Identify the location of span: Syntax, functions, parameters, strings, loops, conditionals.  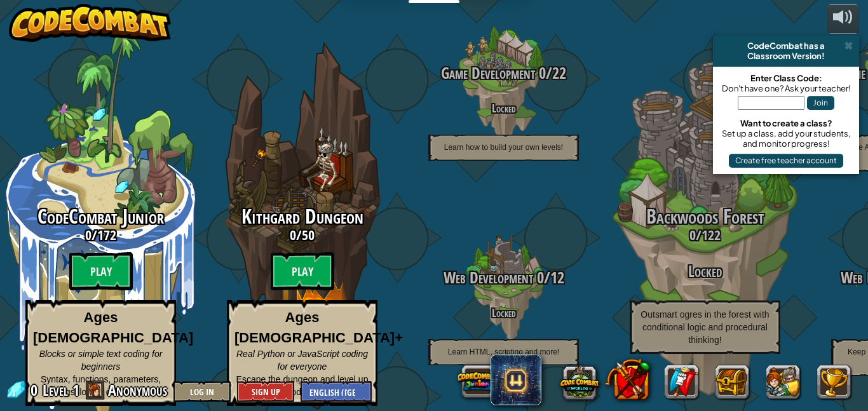
(100, 385).